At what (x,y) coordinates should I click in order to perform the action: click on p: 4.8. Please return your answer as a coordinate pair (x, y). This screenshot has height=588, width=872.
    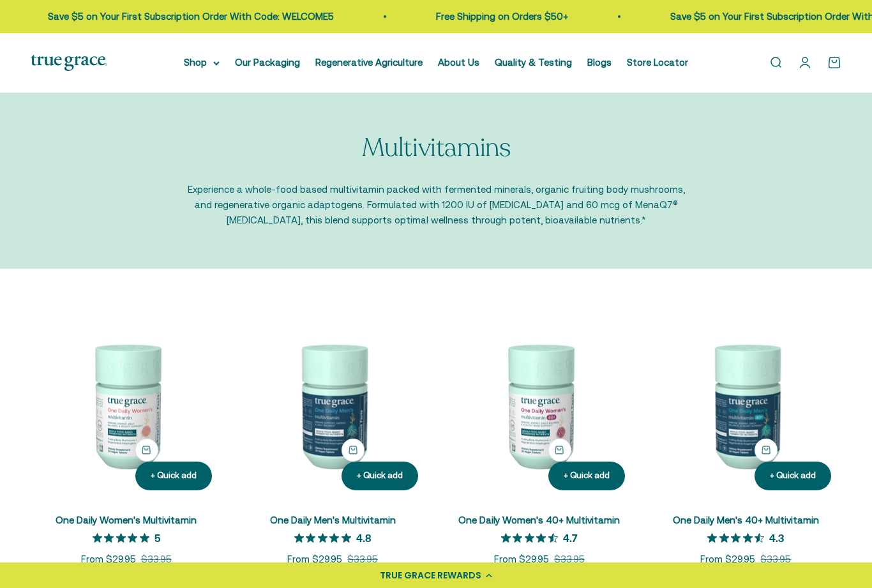
    Looking at the image, I should click on (364, 538).